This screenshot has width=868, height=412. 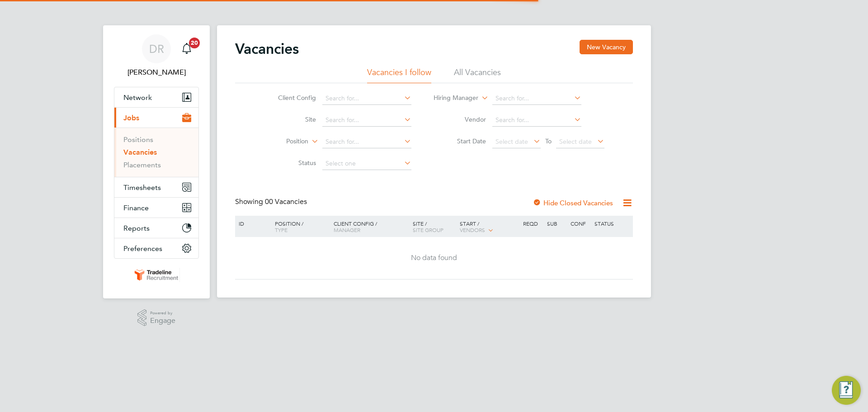 I want to click on span: 20, so click(x=194, y=43).